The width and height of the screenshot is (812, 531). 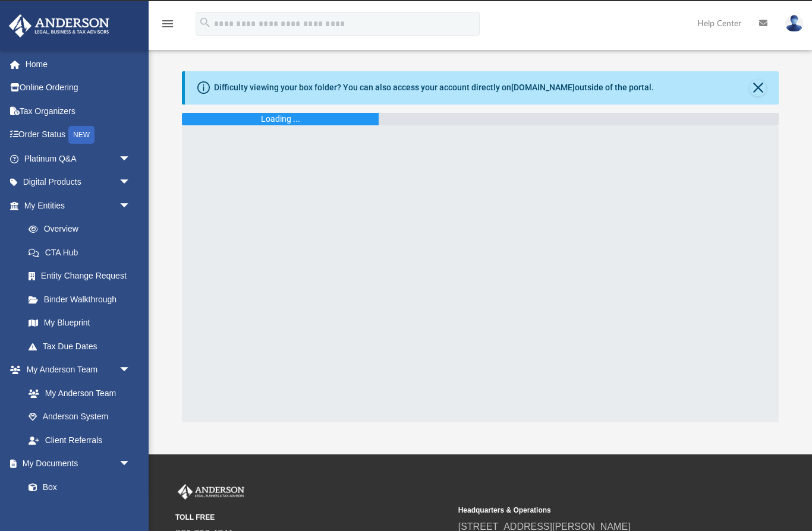 I want to click on a: My Blueprint, so click(x=80, y=323).